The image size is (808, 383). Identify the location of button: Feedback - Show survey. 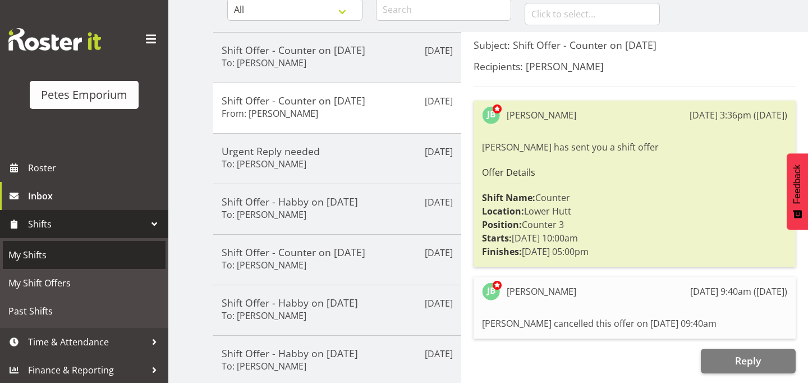
(798, 191).